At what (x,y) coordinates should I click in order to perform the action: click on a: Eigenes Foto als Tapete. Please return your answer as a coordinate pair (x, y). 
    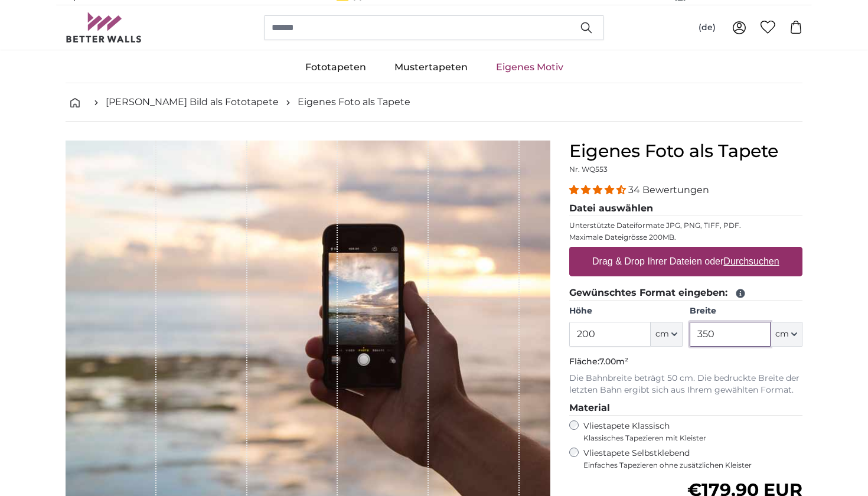
    Looking at the image, I should click on (354, 102).